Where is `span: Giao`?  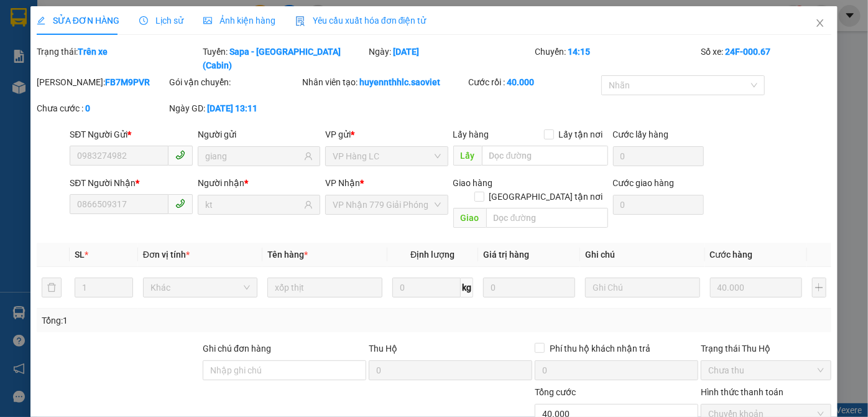 span: Giao is located at coordinates (470, 218).